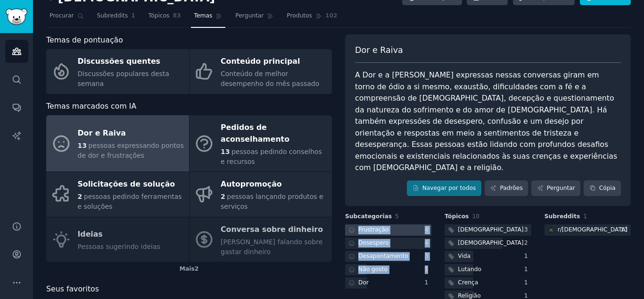 The image size is (644, 299). What do you see at coordinates (388, 283) in the screenshot?
I see `a: Dor1` at bounding box center [388, 283].